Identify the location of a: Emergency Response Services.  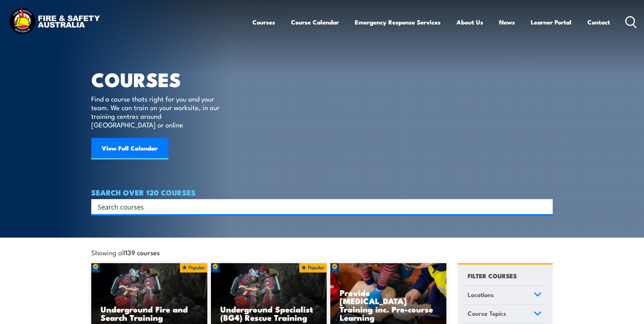
(398, 22).